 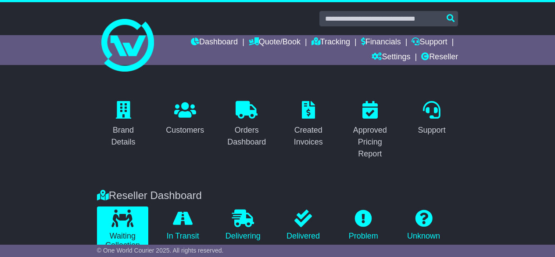 What do you see at coordinates (303, 225) in the screenshot?
I see `a: Delivered` at bounding box center [303, 225].